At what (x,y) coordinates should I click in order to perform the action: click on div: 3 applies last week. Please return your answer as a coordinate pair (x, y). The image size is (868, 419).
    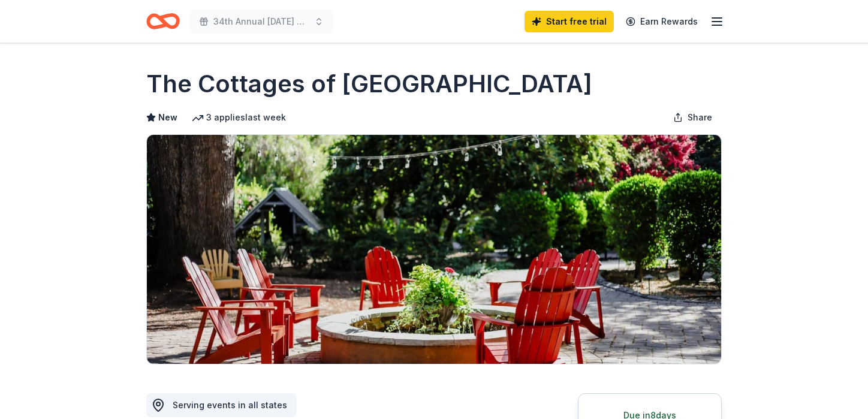
    Looking at the image, I should click on (238, 118).